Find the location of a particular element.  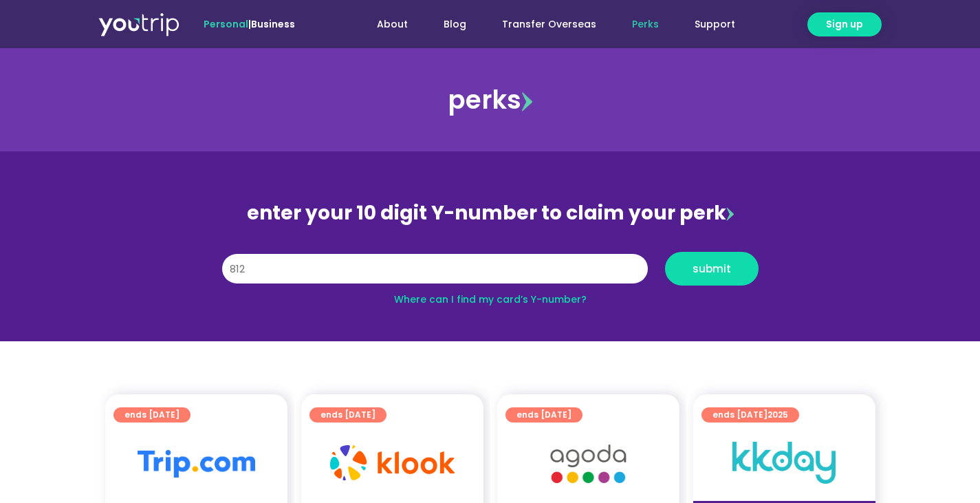

div: enter your 10 digit Y-number to claim your perk is located at coordinates (491, 214).